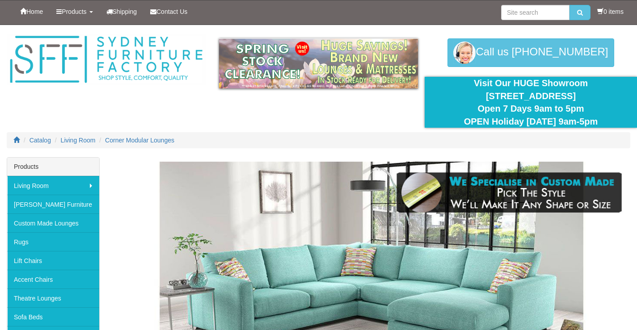  I want to click on a: Products, so click(74, 12).